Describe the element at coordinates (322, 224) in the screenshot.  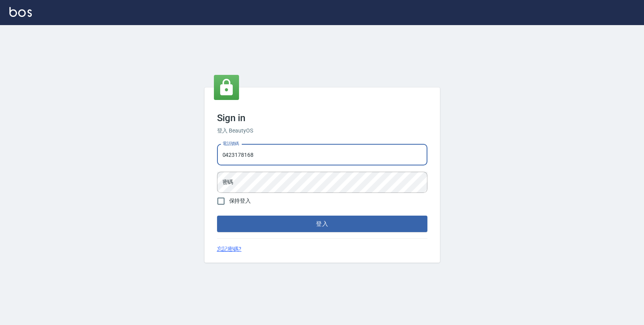
I see `button: 登入` at that location.